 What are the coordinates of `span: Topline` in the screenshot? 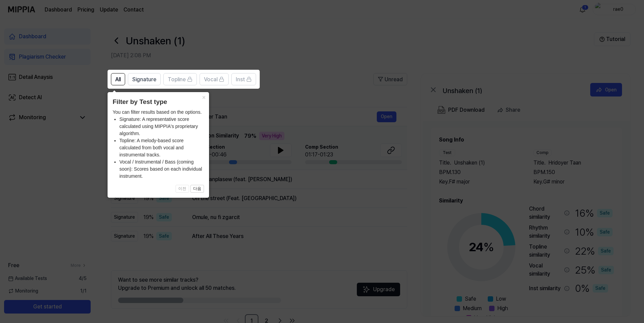 It's located at (177, 80).